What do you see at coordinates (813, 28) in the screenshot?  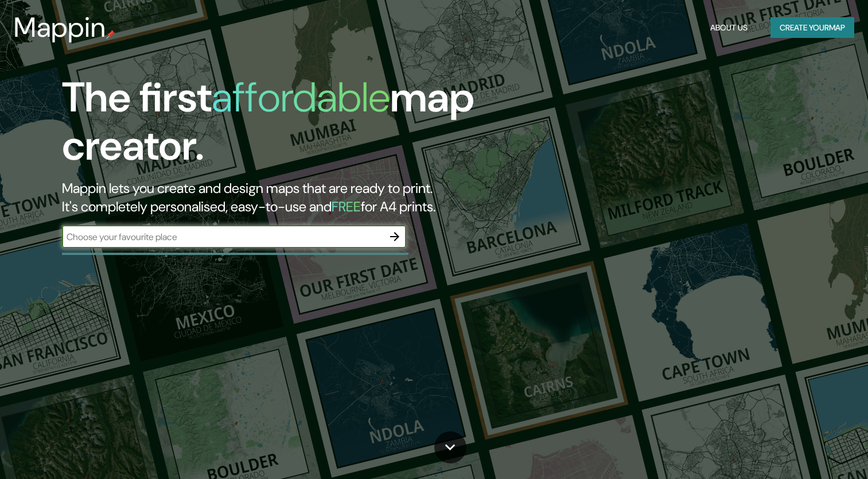 I see `button: Create yourmap` at bounding box center [813, 28].